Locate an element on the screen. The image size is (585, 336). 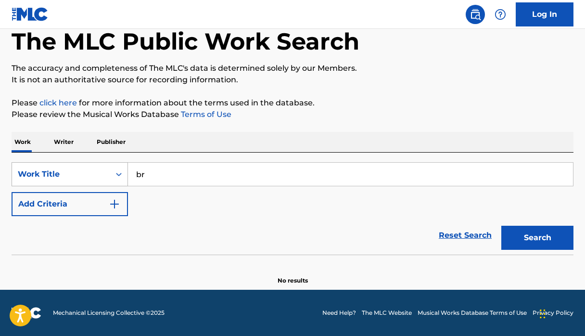
h1: The MLC Public Work Search is located at coordinates (185, 41).